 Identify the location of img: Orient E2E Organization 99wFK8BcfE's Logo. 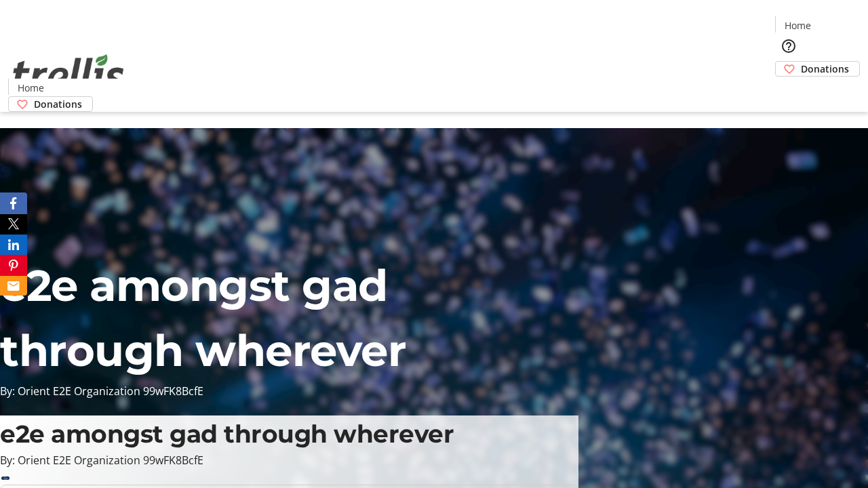
(69, 73).